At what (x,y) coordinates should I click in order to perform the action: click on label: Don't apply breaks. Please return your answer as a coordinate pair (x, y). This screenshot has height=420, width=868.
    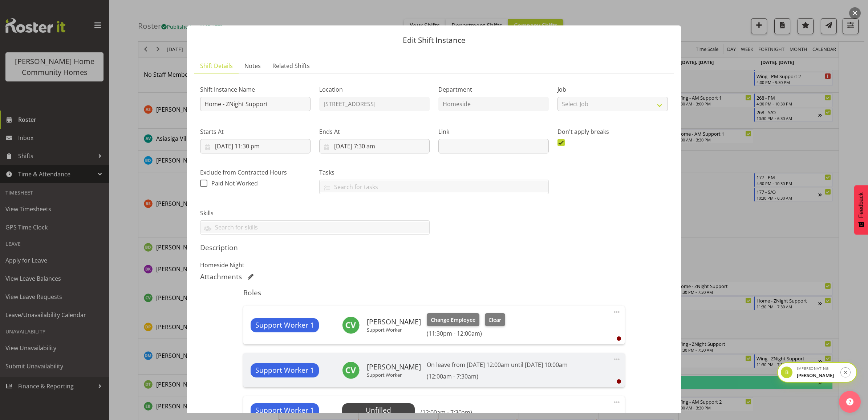
    Looking at the image, I should click on (613, 132).